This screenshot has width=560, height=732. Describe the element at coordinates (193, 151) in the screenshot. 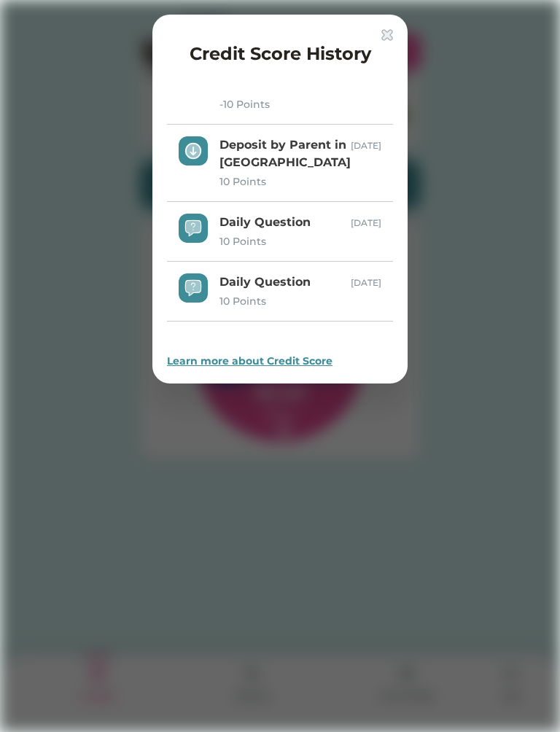

I see `img: interface-arrows-down-circle-1--arrow-keyboard-circle-button-down.svg` at that location.